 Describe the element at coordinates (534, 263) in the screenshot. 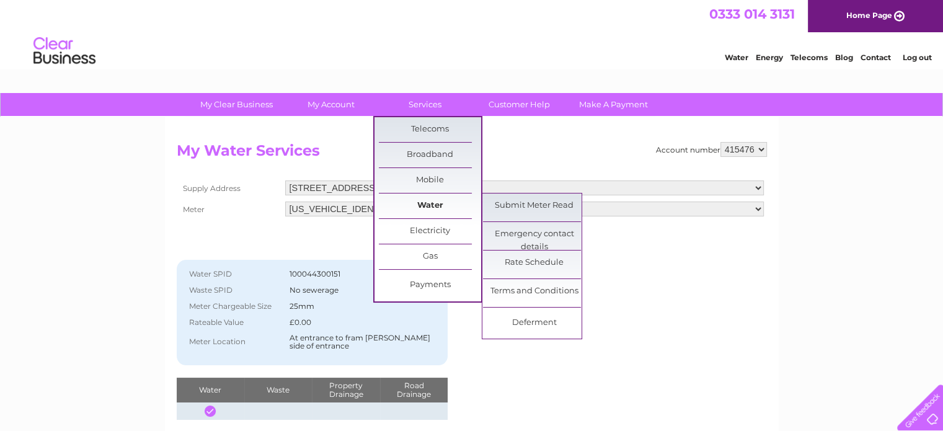

I see `a: Rate Schedule` at that location.